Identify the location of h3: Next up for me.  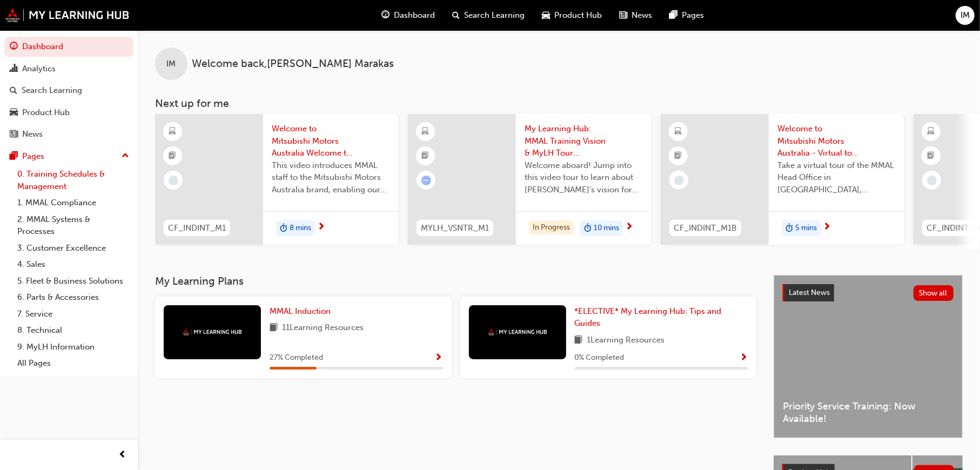
(559, 103).